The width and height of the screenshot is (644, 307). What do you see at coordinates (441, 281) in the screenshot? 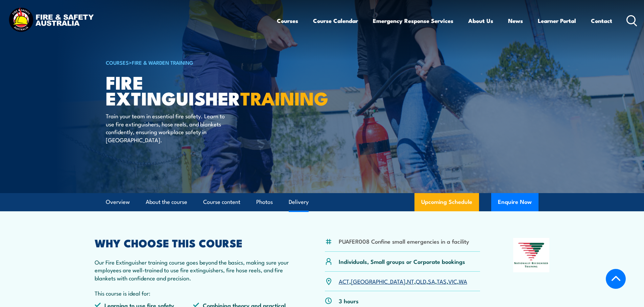
I see `a: TAS` at bounding box center [441, 281].